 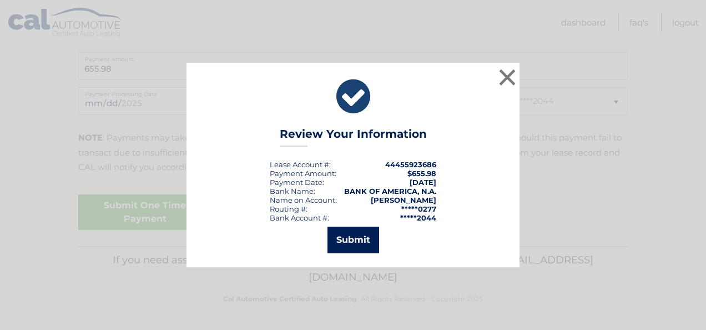 I want to click on button: Submit, so click(x=353, y=240).